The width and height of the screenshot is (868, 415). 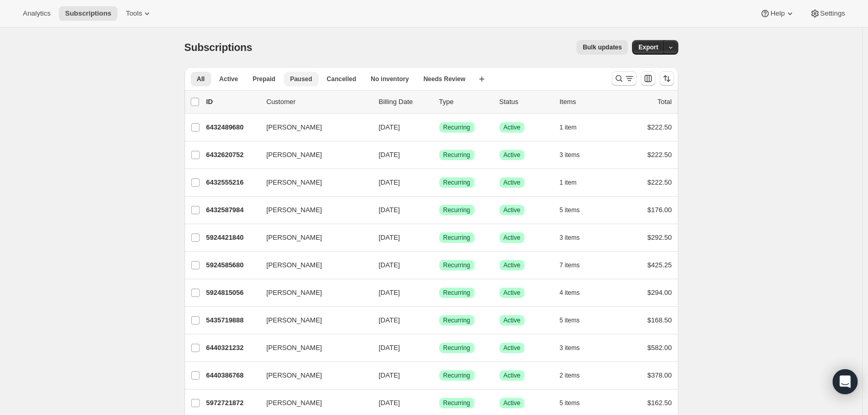 What do you see at coordinates (777, 13) in the screenshot?
I see `button: Help` at bounding box center [777, 13].